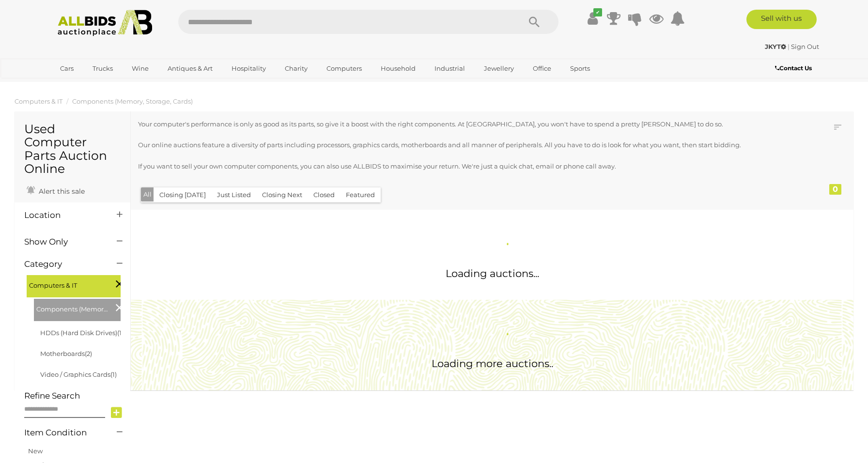 Image resolution: width=868 pixels, height=463 pixels. I want to click on a: Antiques & Art, so click(190, 68).